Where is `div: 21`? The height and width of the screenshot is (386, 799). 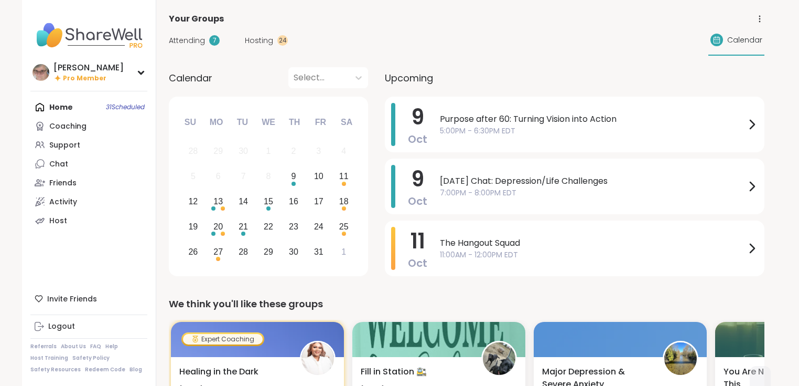
div: 21 is located at coordinates (243, 226).